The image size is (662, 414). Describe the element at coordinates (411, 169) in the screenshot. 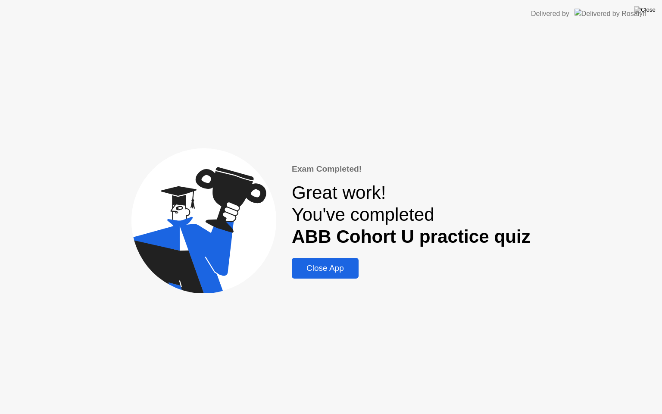

I see `div: Exam Completed!` at that location.